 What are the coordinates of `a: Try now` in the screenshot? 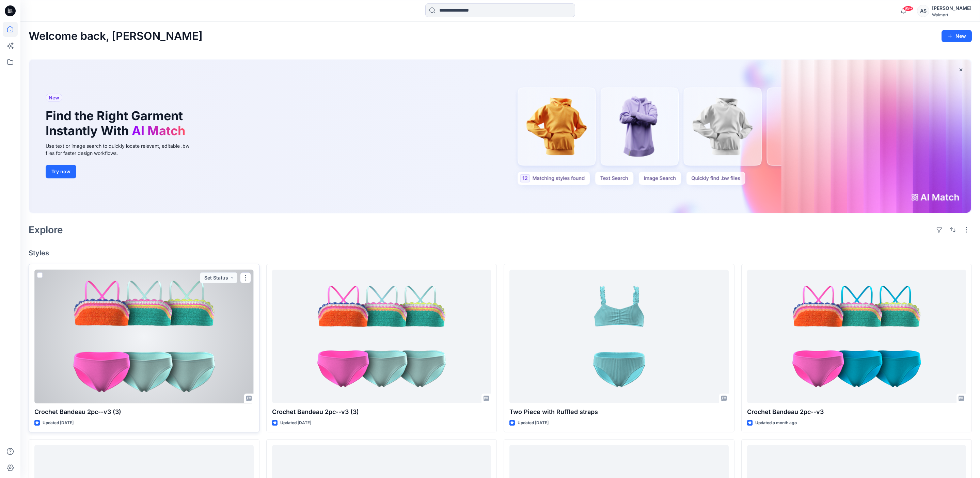 It's located at (61, 172).